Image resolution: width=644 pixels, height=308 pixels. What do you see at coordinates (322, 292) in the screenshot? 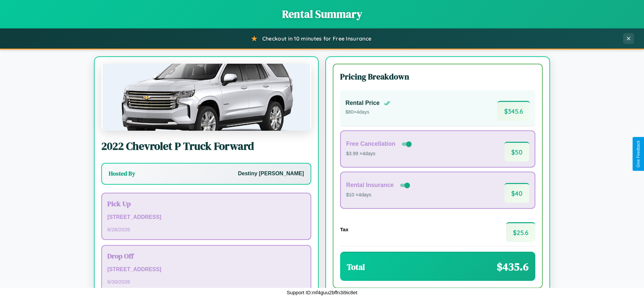
I see `p: Support ID: mf4guu2bffn3i9ic8et` at bounding box center [322, 292].